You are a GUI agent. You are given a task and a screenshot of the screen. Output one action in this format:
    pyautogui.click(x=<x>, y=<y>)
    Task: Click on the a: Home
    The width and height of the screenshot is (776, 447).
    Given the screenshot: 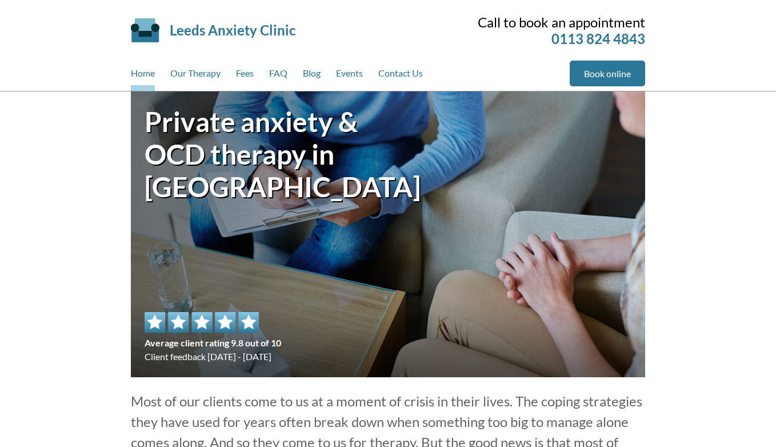 What is the action you would take?
    pyautogui.click(x=143, y=75)
    